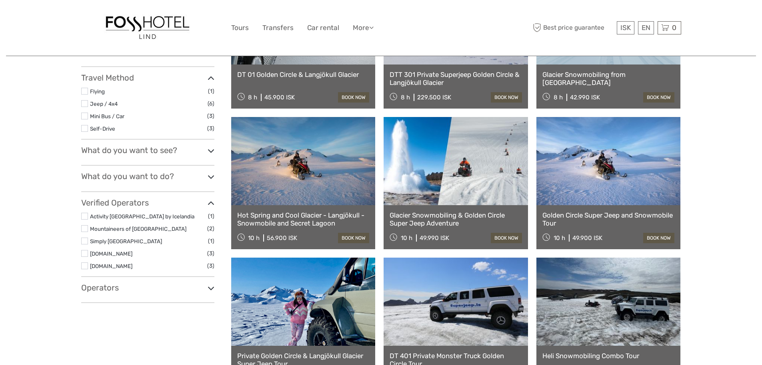 The image size is (762, 365). Describe the element at coordinates (303, 219) in the screenshot. I see `a: Hot Spring and Cool Glacier - Langjökull - Snowmobile and Secret Lagoon` at that location.